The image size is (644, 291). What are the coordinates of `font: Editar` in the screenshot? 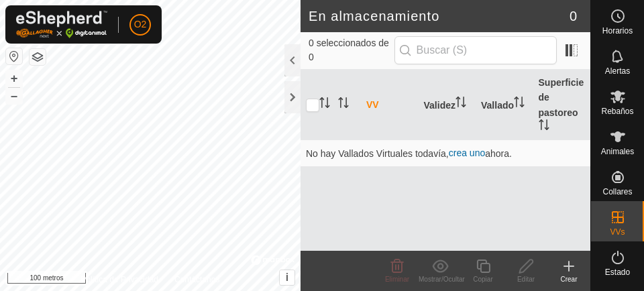 It's located at (526, 279).